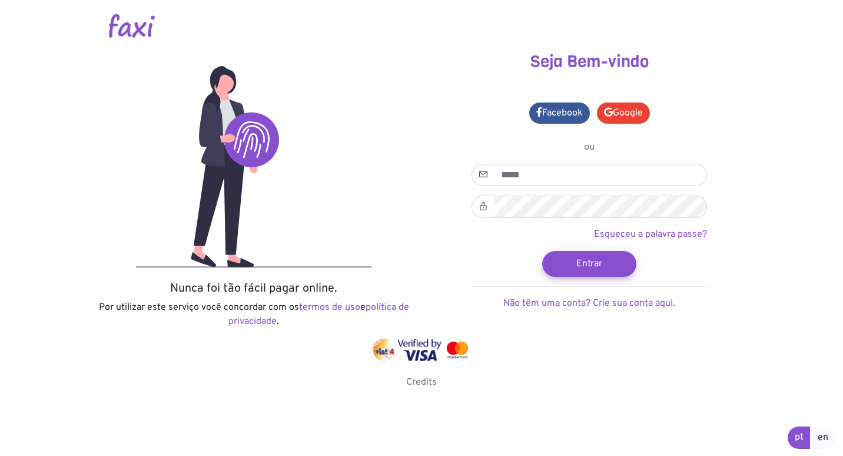 The width and height of the screenshot is (843, 456). I want to click on a: pt, so click(799, 438).